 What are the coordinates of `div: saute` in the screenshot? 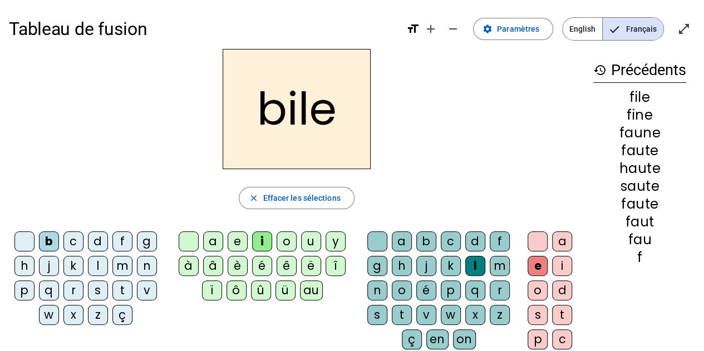 It's located at (639, 186).